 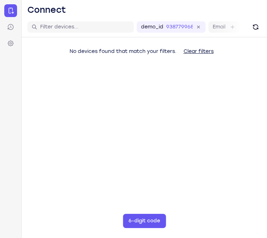 I want to click on input: Filter devices..., so click(x=85, y=27).